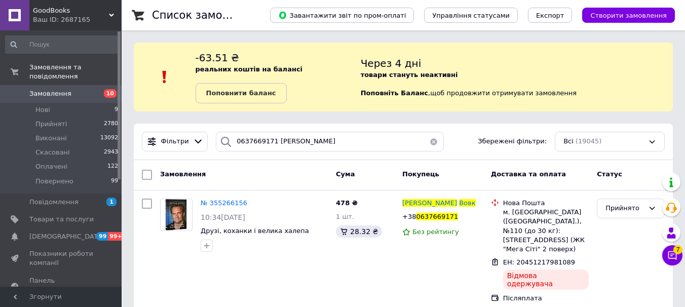 This screenshot has height=307, width=685. What do you see at coordinates (409, 216) in the screenshot?
I see `span: +38` at bounding box center [409, 216].